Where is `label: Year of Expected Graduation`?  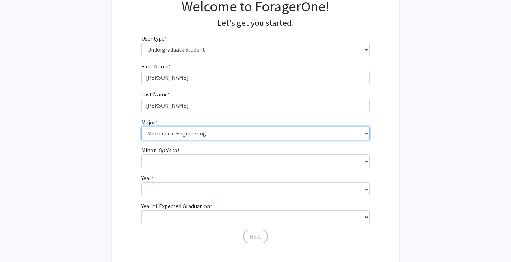 label: Year of Expected Graduation is located at coordinates (177, 206).